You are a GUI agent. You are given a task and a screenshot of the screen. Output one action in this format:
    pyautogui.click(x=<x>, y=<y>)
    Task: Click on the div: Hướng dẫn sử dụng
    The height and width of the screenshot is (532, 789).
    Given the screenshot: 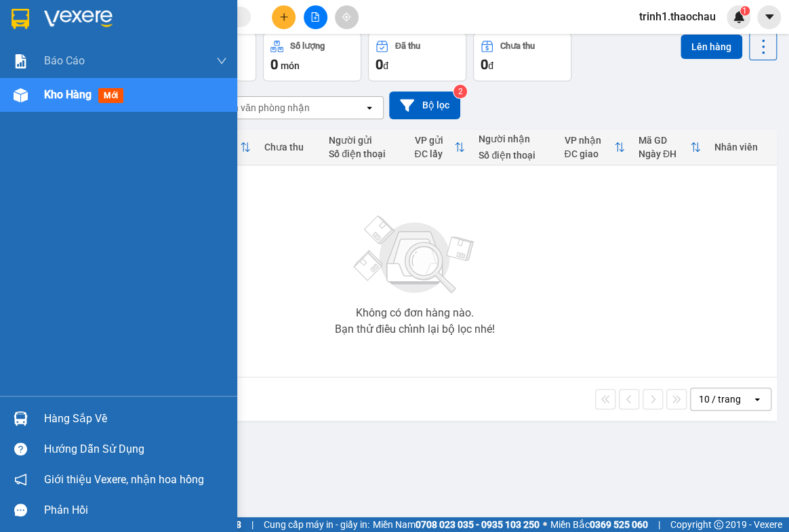 What is the action you would take?
    pyautogui.click(x=136, y=449)
    